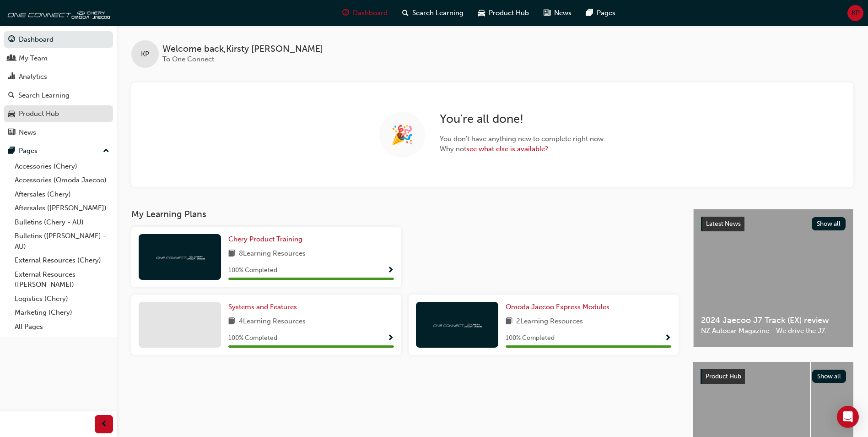 The image size is (868, 437). Describe the element at coordinates (855, 13) in the screenshot. I see `button: KP` at that location.